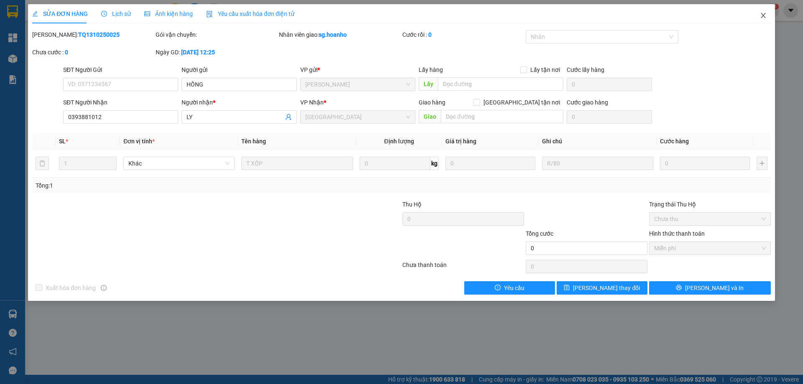  I want to click on span: Nhận:, so click(108, 11).